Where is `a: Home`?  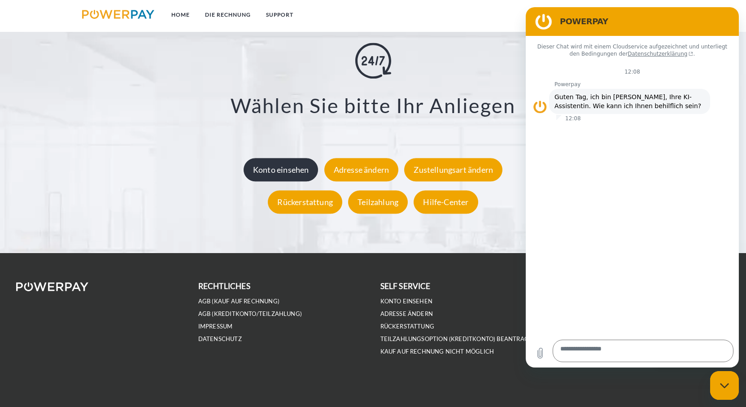
a: Home is located at coordinates (180, 15).